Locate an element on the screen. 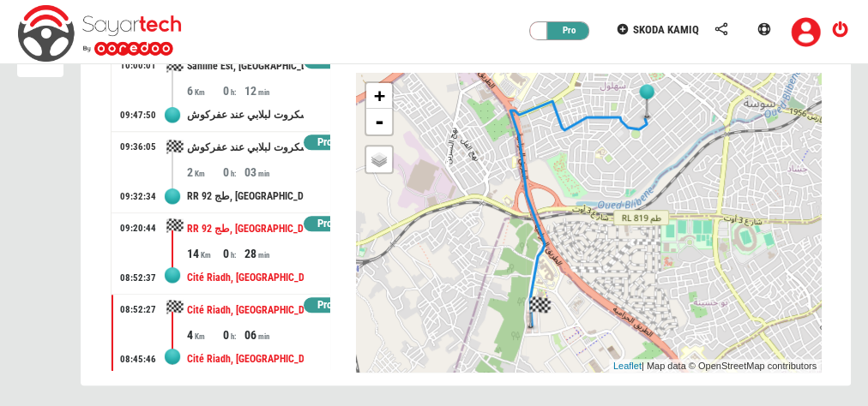 This screenshot has height=406, width=868. div: 28 is located at coordinates (261, 254).